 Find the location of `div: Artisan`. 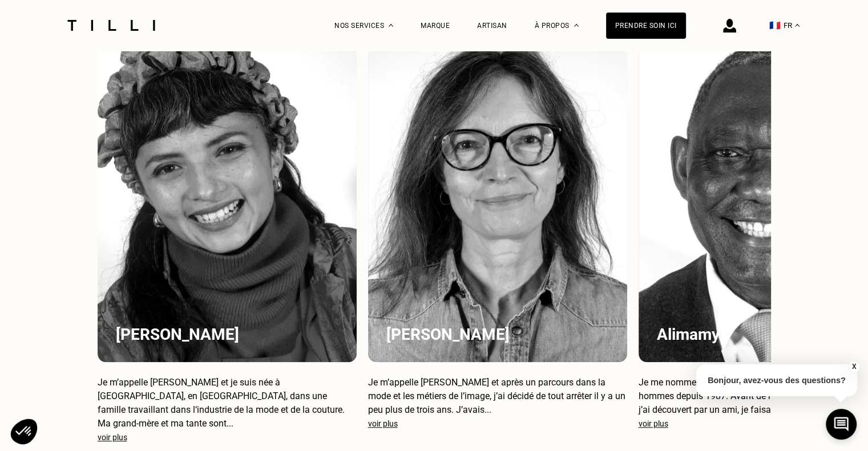

div: Artisan is located at coordinates (492, 25).